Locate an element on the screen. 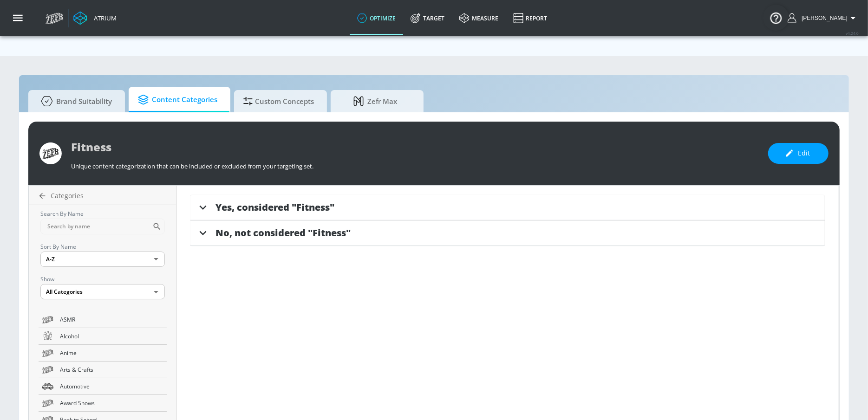  span: ASMR is located at coordinates (112, 320).